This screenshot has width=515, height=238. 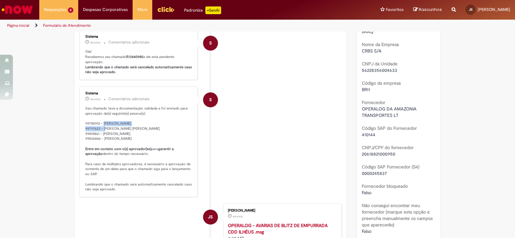 What do you see at coordinates (278, 228) in the screenshot?
I see `a: OPERALOG - AVARIAS DE BLITZ DE EMPURRADA CDD ILHÉUS .msg` at bounding box center [278, 228].